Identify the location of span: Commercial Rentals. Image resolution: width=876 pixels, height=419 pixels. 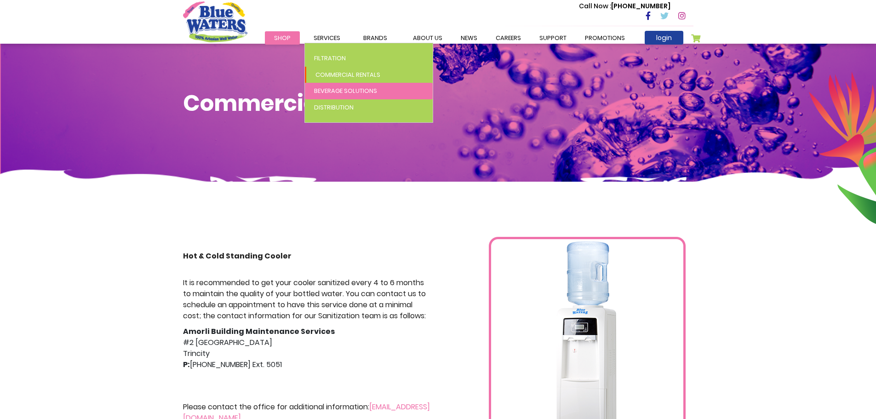
(348, 74).